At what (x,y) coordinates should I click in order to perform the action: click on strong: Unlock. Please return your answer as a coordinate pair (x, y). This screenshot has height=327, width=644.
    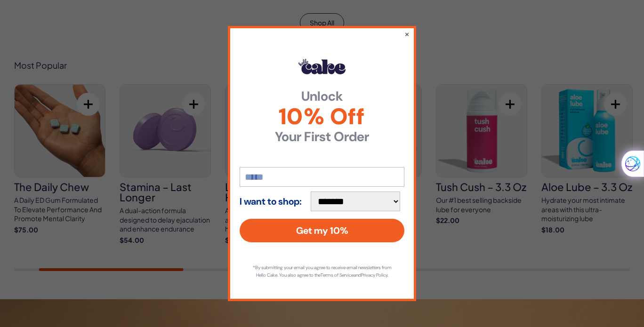
    Looking at the image, I should click on (322, 96).